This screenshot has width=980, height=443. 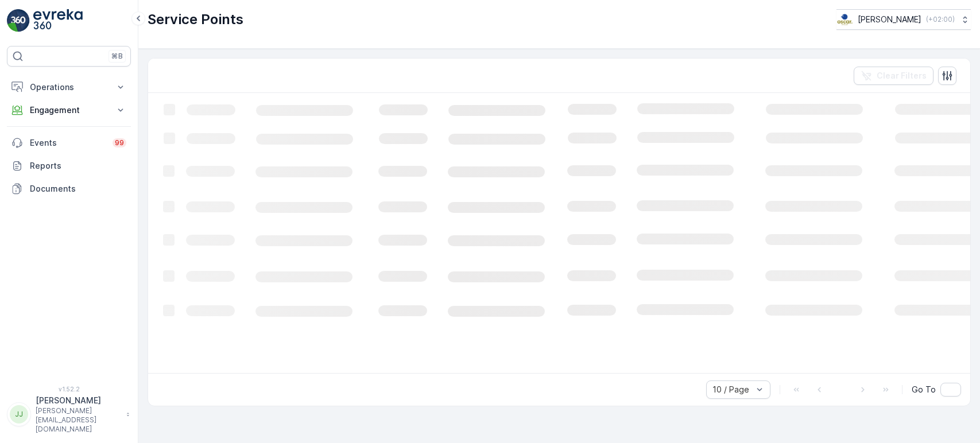 What do you see at coordinates (69, 389) in the screenshot?
I see `span: v 1.52.2` at bounding box center [69, 389].